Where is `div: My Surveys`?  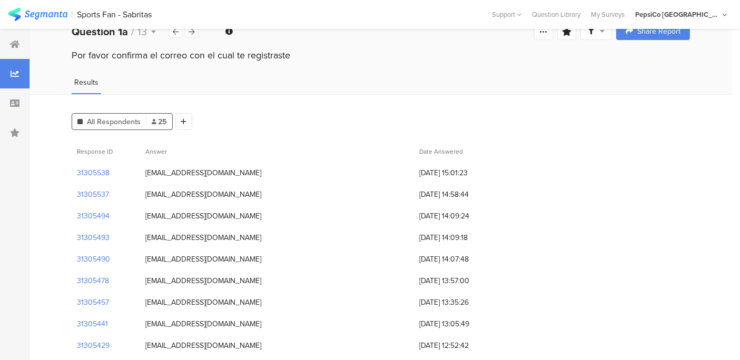 div: My Surveys is located at coordinates (608, 14).